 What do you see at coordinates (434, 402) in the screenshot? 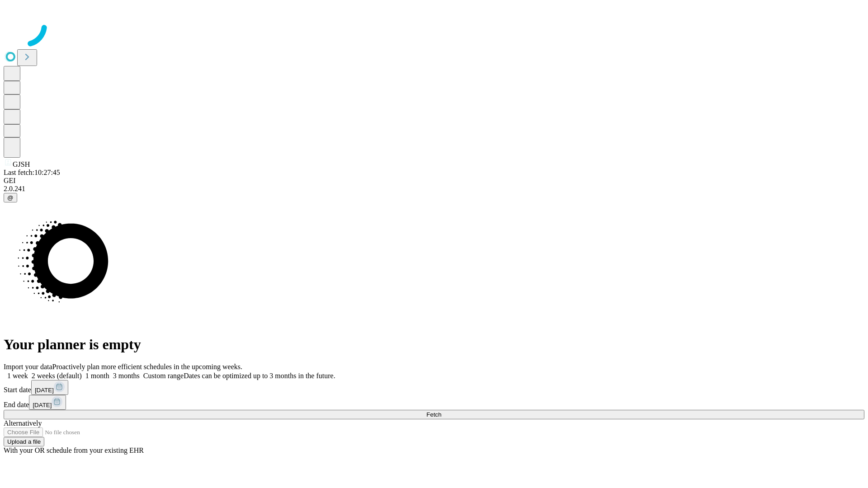
I see `div: End date` at bounding box center [434, 402].